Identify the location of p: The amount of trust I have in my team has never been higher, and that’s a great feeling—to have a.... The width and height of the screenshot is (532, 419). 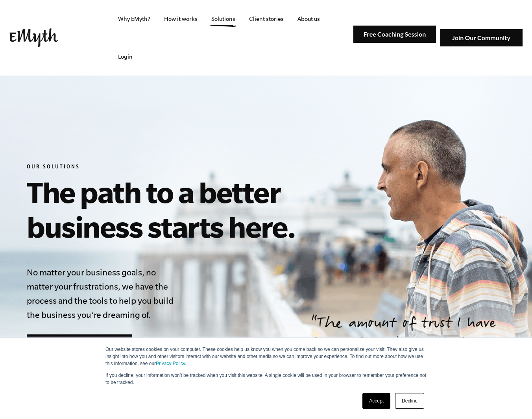
(412, 363).